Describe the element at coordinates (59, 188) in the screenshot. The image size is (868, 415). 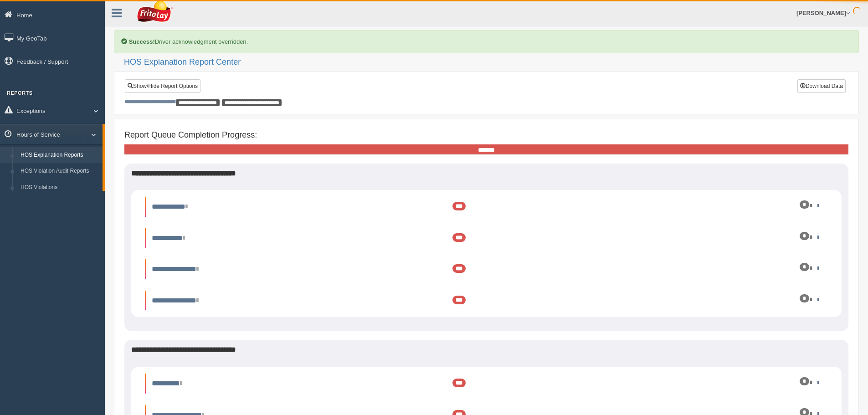
I see `a: HOS Violations` at that location.